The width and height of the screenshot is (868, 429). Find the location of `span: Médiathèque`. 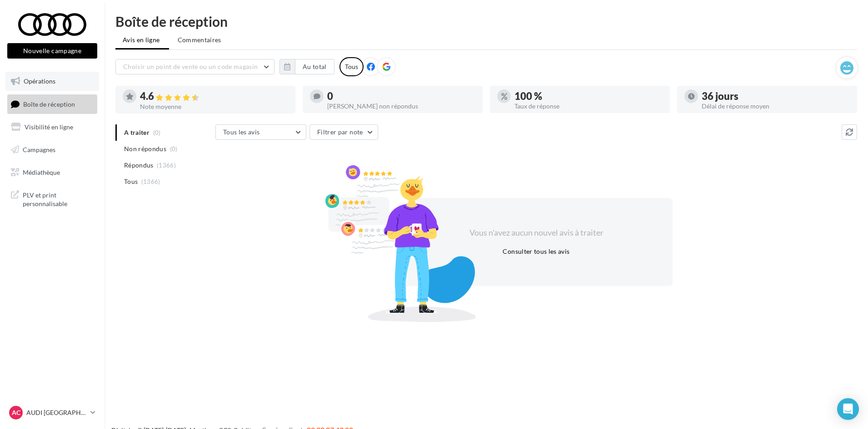

span: Médiathèque is located at coordinates (41, 172).